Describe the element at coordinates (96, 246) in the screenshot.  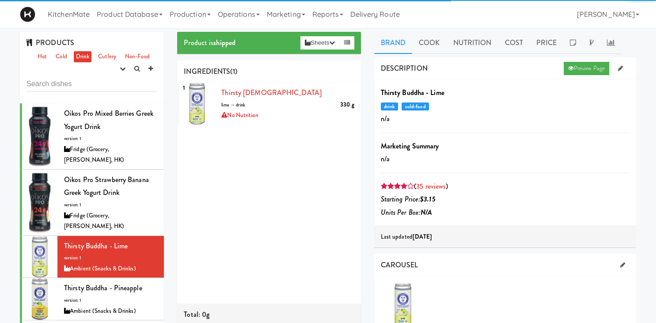
I see `span: Thirsty Buddha - Lime` at that location.